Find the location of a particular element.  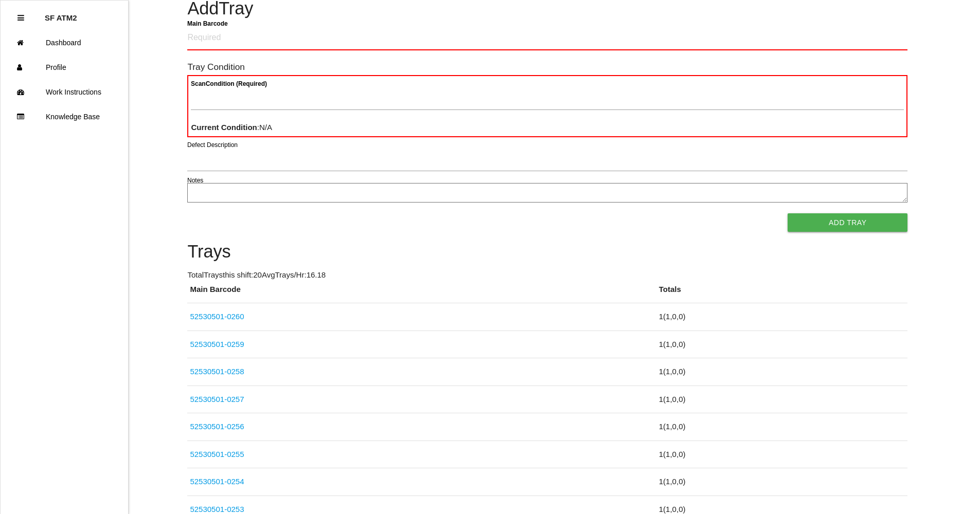

div: Close is located at coordinates (21, 18).